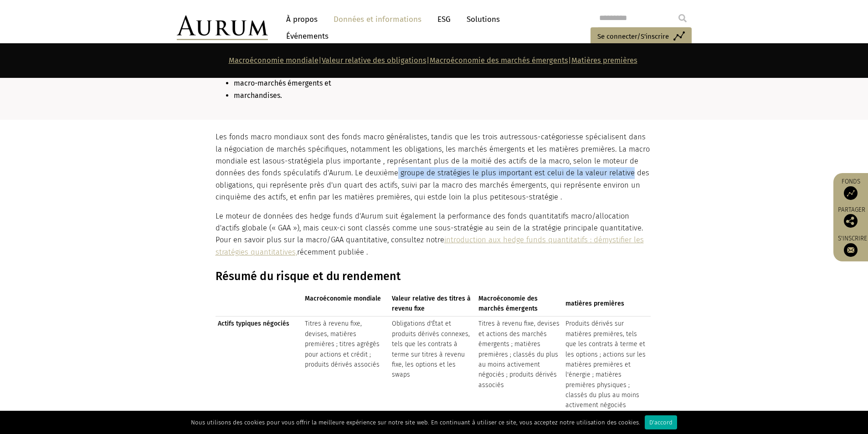 The height and width of the screenshot is (434, 868). Describe the element at coordinates (374, 60) in the screenshot. I see `a: Valeur relative des obligations` at that location.